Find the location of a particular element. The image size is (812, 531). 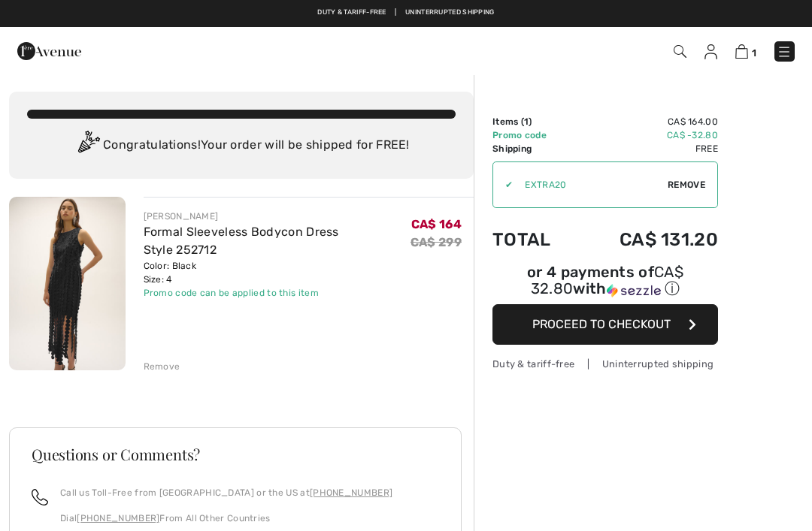

td: Promo code is located at coordinates (534, 135).